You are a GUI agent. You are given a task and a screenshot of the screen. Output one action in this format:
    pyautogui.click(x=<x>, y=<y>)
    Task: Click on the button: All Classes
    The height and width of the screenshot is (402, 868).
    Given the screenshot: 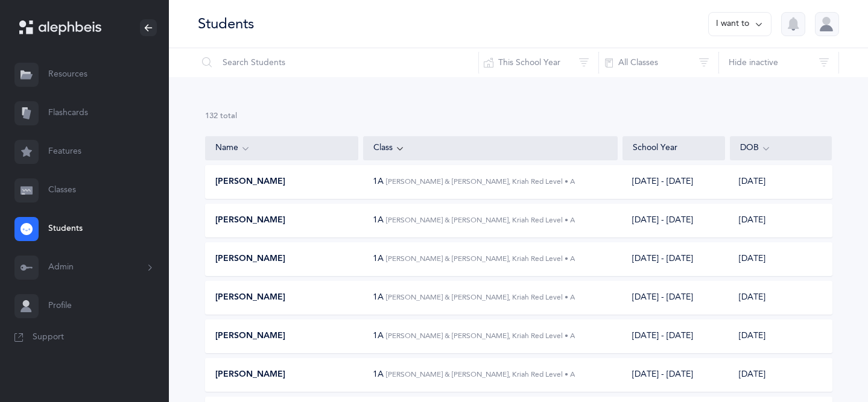 What is the action you would take?
    pyautogui.click(x=659, y=63)
    